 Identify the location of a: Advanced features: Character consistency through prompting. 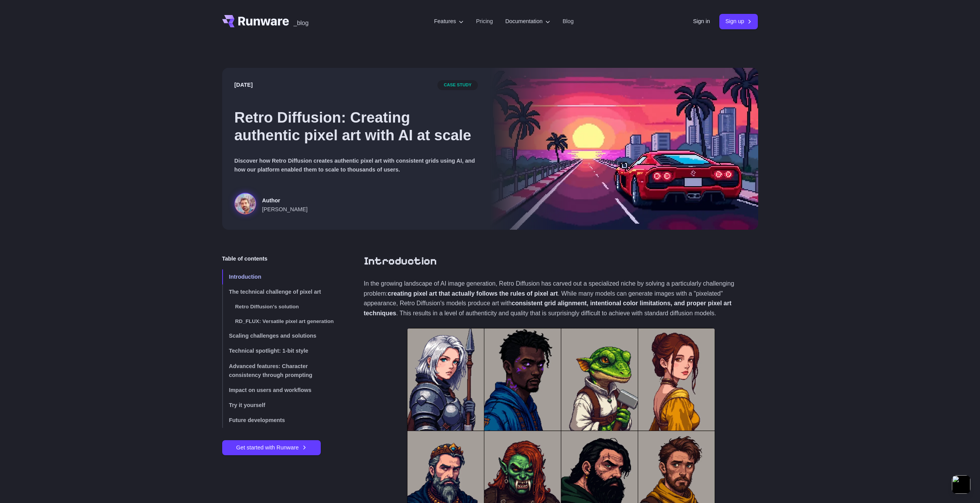
(281, 371).